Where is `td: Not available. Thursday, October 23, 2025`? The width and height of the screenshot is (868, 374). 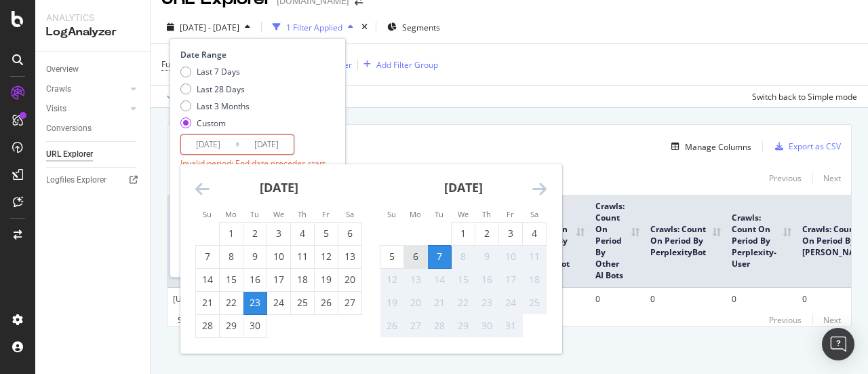
td: Not available. Thursday, October 23, 2025 is located at coordinates (487, 303).